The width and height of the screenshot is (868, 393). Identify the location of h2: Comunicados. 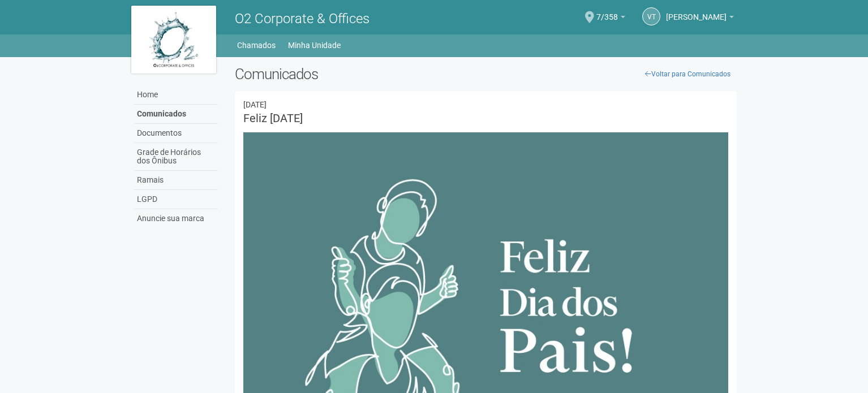
(485, 74).